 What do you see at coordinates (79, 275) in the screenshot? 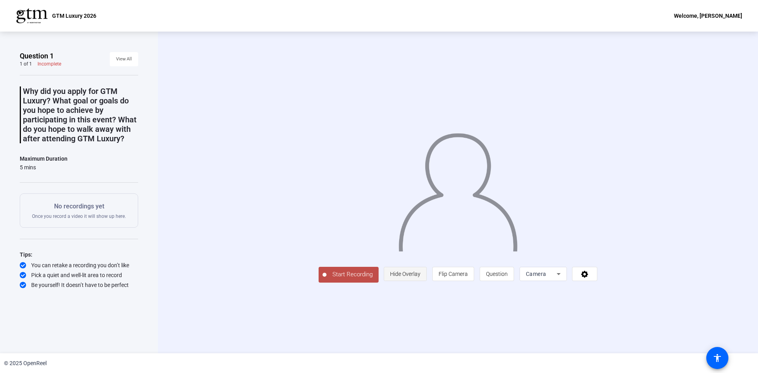
I see `div: Pick a quiet and well-lit area to record` at bounding box center [79, 275].